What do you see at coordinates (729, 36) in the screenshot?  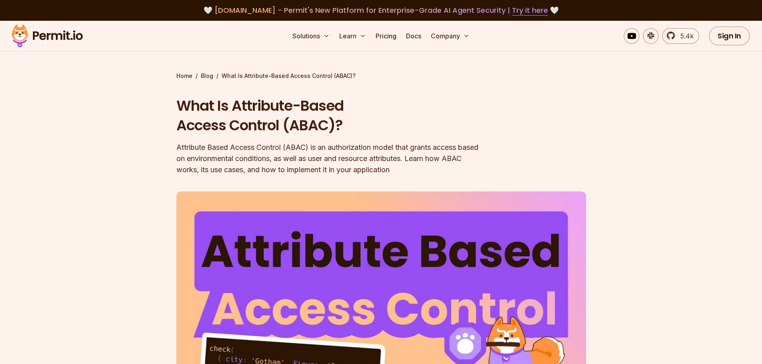 I see `a: Sign In` at bounding box center [729, 36].